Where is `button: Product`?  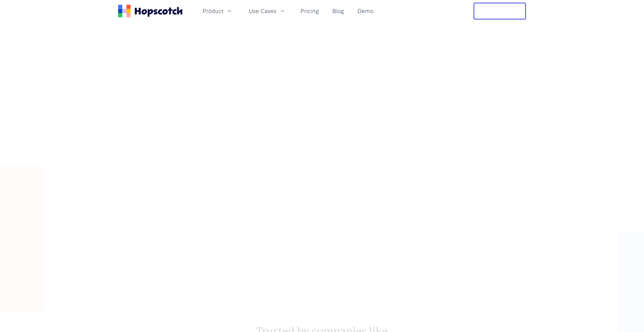 button: Product is located at coordinates (218, 11).